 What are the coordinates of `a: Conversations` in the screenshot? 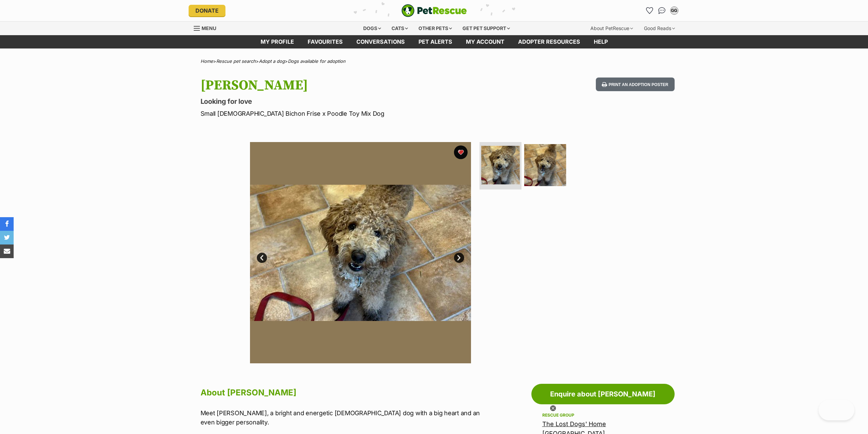 It's located at (662, 10).